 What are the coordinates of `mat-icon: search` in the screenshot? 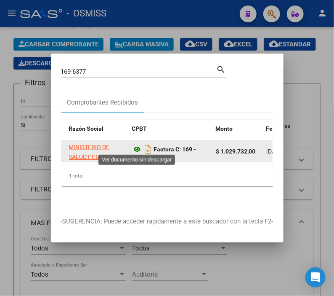 It's located at (222, 69).